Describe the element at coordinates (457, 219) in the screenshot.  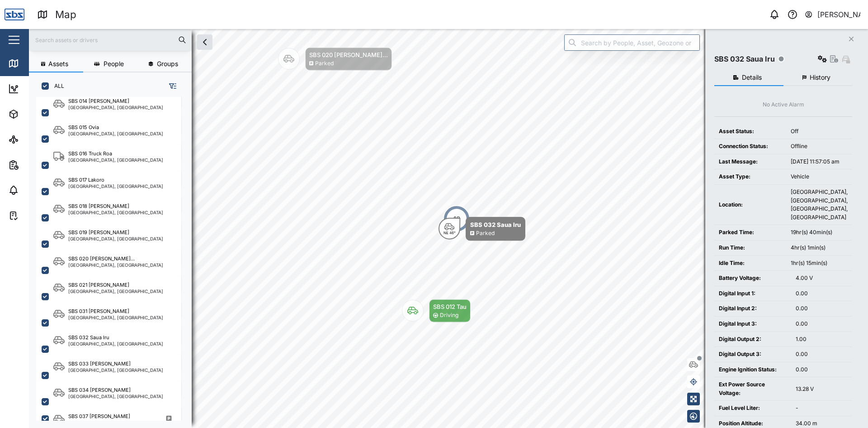
I see `div: 18` at that location.